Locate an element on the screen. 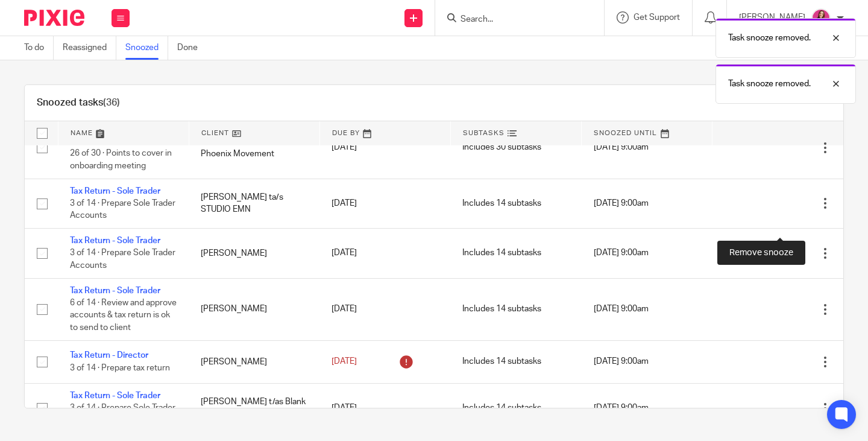 The width and height of the screenshot is (868, 441). span: (36) is located at coordinates (112, 102).